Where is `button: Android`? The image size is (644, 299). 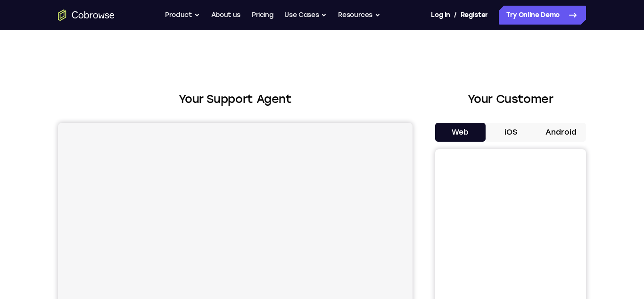
button: Android is located at coordinates (561, 132).